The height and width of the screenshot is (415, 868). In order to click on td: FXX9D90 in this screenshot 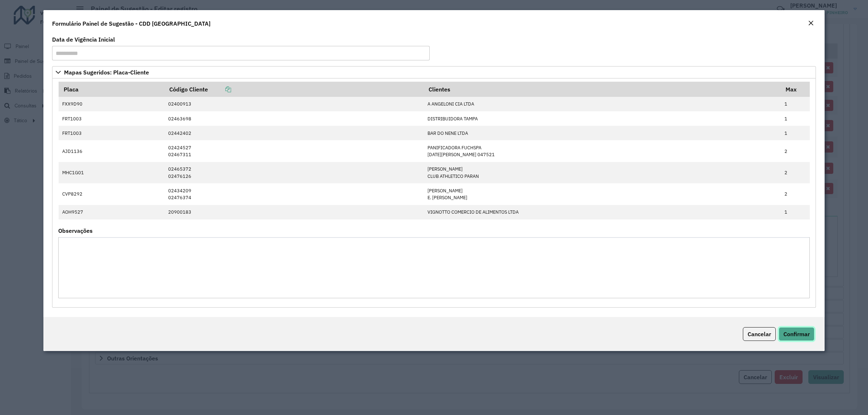, I will do `click(111, 104)`.